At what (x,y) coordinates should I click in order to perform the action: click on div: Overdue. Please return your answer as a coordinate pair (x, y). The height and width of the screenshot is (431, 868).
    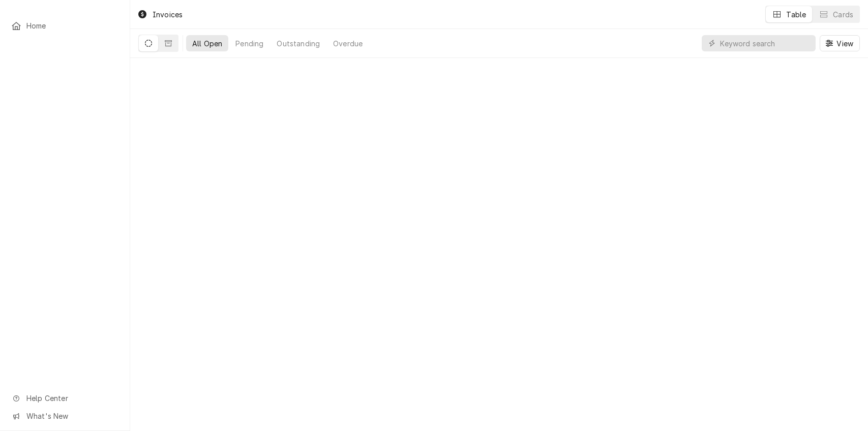
    Looking at the image, I should click on (348, 43).